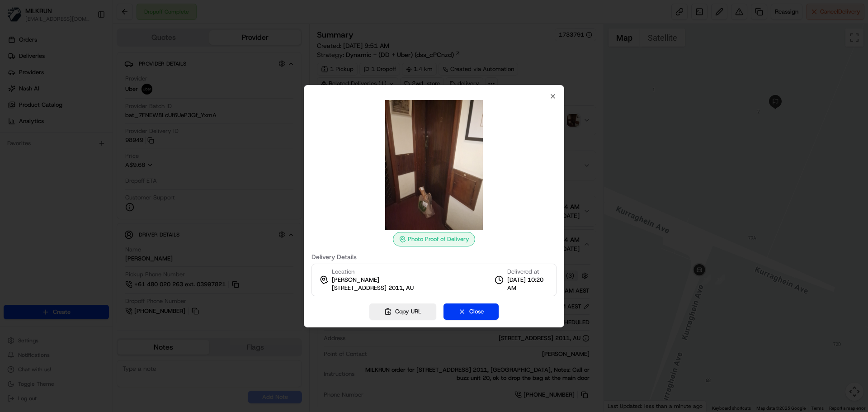 The image size is (868, 412). What do you see at coordinates (528, 271) in the screenshot?
I see `span: Delivered at` at bounding box center [528, 271].